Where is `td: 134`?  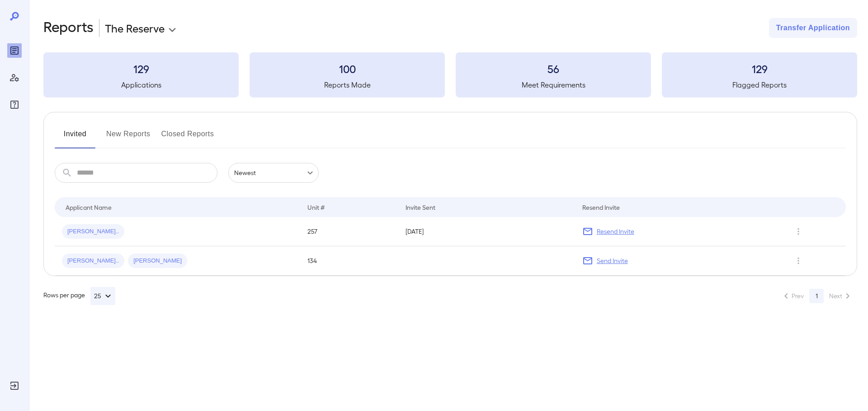 td: 134 is located at coordinates (349, 261).